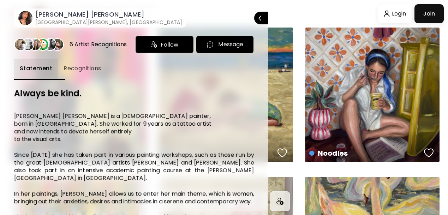 The height and width of the screenshot is (215, 448). Describe the element at coordinates (134, 93) in the screenshot. I see `h6: Always be kind.` at that location.